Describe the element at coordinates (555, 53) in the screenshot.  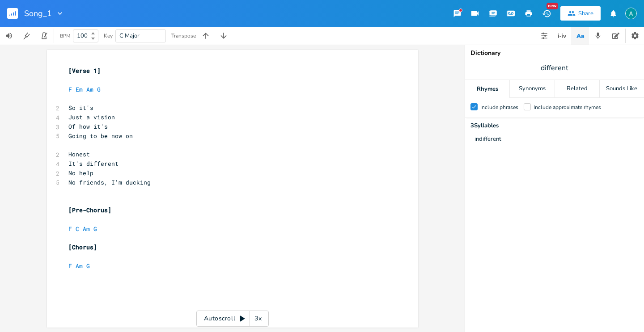
I see `div: Dictionary` at that location.